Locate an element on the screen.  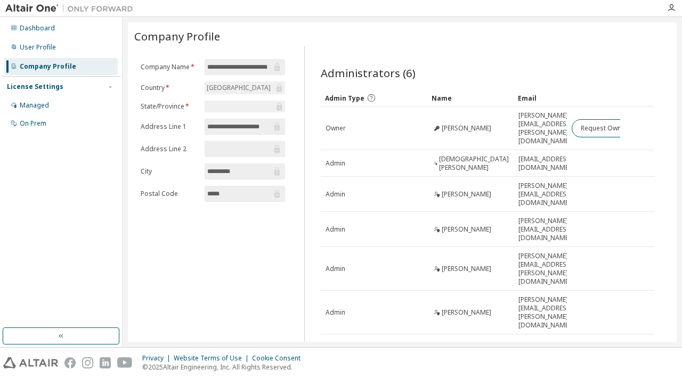
div: Dashboard is located at coordinates (37, 28).